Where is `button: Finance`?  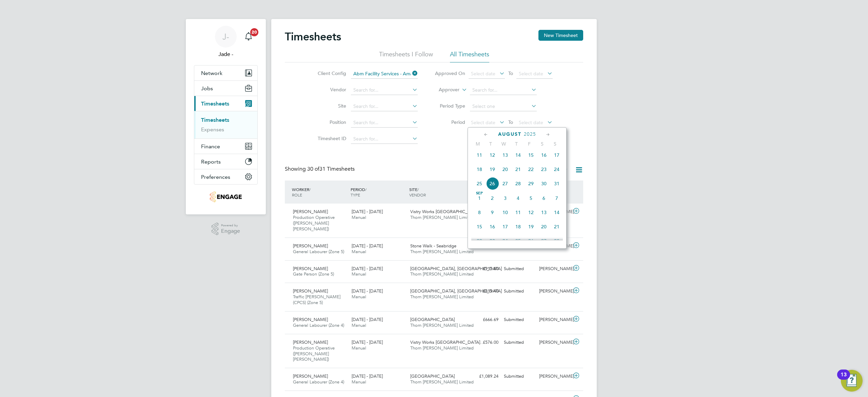
button: Finance is located at coordinates (226, 146).